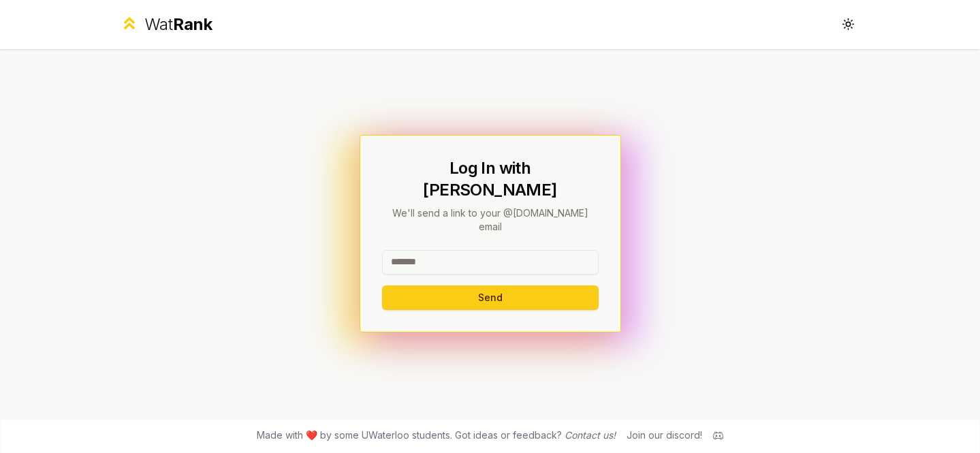  What do you see at coordinates (436, 435) in the screenshot?
I see `span: Made with ❤️ by some UWaterloo students. Got ideas or feedback?` at bounding box center [436, 435].